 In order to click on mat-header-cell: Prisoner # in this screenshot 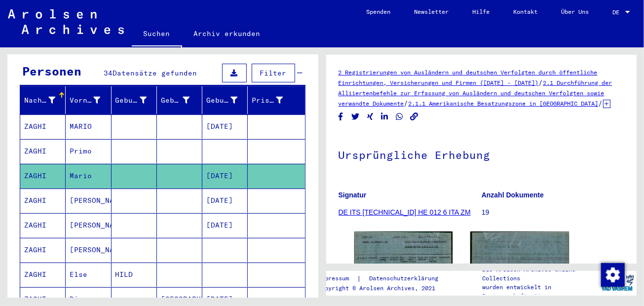, I will do `click(276, 100)`.